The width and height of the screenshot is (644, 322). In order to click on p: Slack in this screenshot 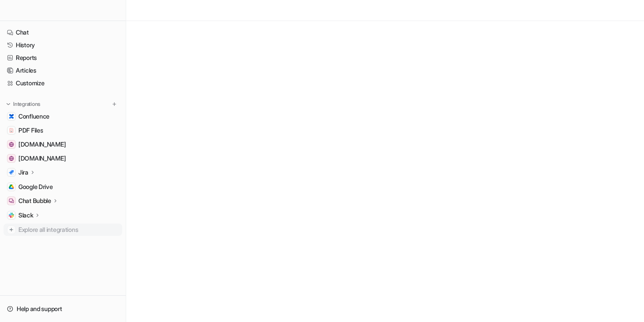, I will do `click(26, 215)`.